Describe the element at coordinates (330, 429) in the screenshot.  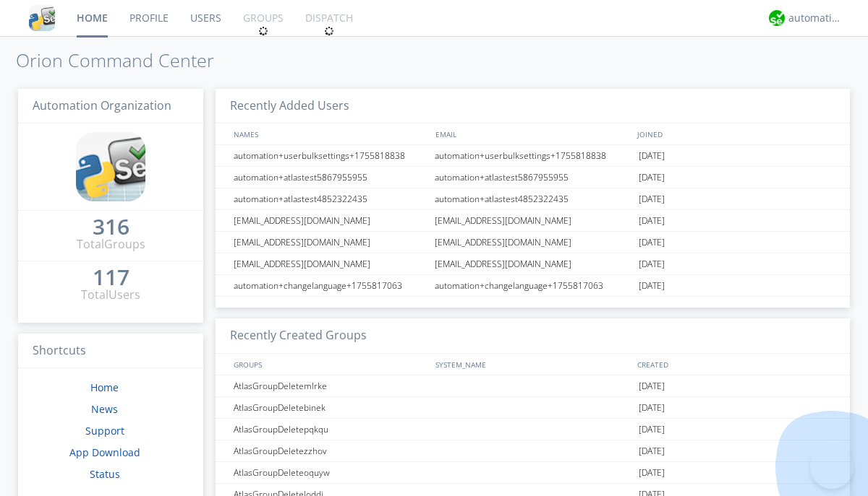
I see `div: AtlasGroupDeletepqkqu` at that location.